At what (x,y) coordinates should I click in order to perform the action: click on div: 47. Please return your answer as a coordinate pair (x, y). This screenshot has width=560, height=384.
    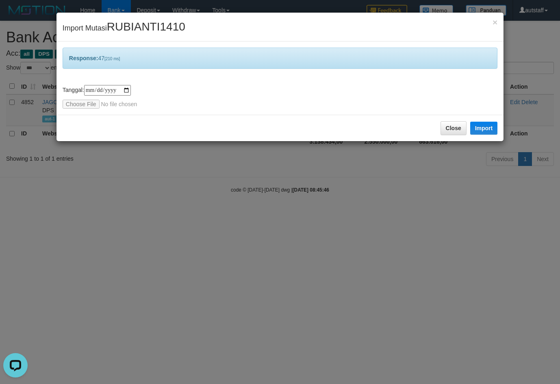
    Looking at the image, I should click on (280, 58).